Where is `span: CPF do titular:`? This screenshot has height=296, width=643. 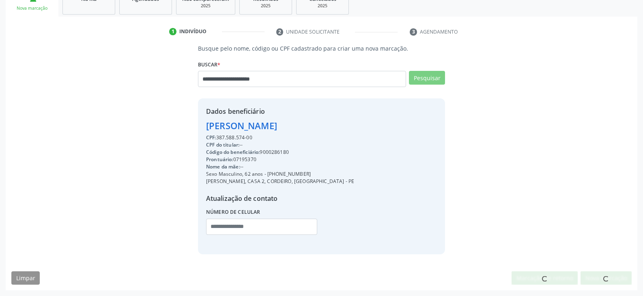
span: CPF do titular: is located at coordinates (223, 145).